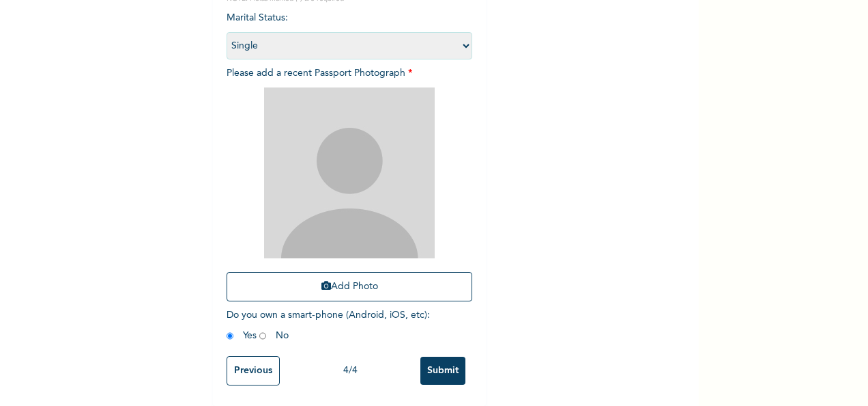 This screenshot has height=406, width=868. Describe the element at coordinates (443, 370) in the screenshot. I see `input: Submit` at that location.